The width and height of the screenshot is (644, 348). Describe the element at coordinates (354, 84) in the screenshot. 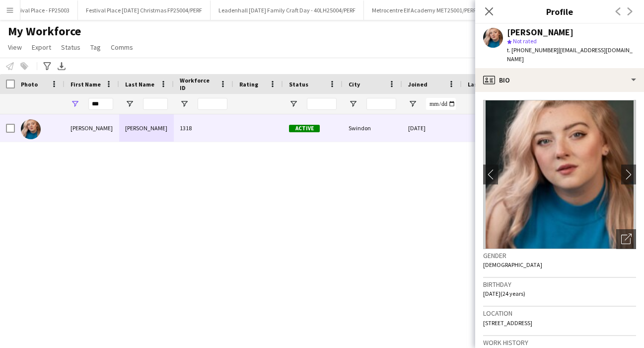

I see `span: City` at that location.